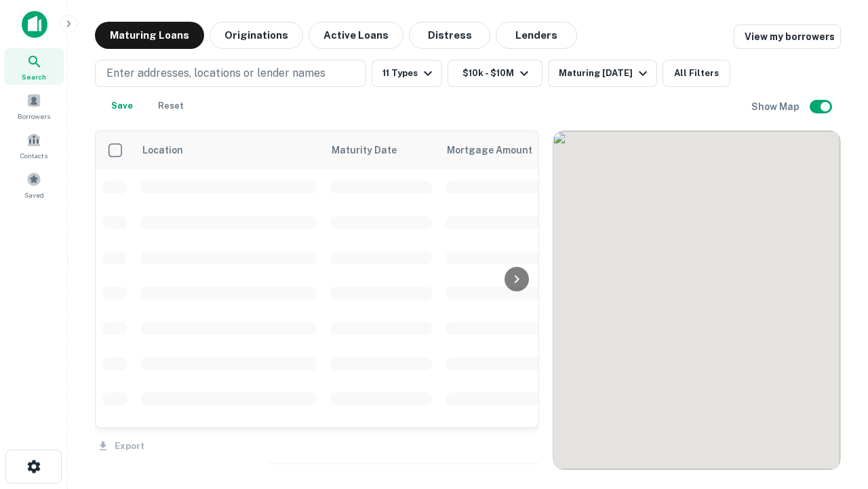 The height and width of the screenshot is (489, 868). What do you see at coordinates (257, 35) in the screenshot?
I see `button: Originations` at bounding box center [257, 35].